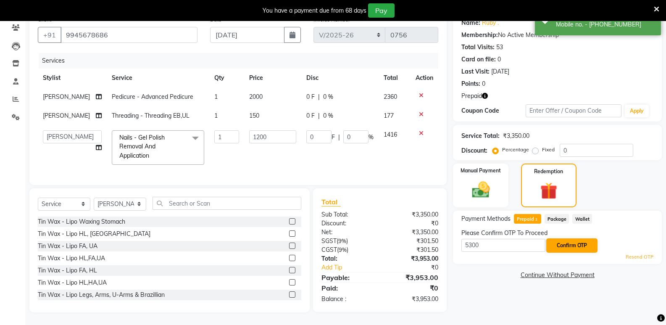 The width and height of the screenshot is (666, 325). I want to click on div: Total:, so click(347, 258).